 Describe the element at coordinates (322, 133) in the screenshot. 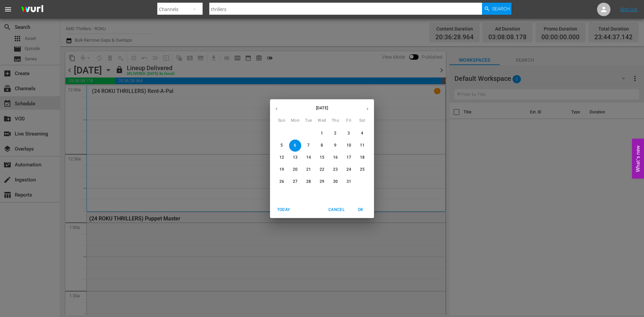

I see `button: 1` at that location.